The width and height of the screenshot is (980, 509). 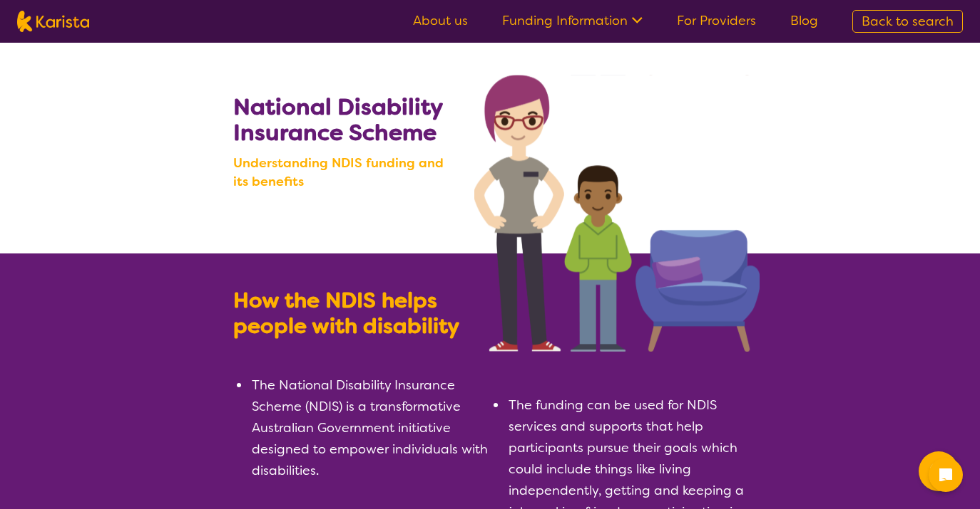 I want to click on span: Back to search, so click(x=907, y=22).